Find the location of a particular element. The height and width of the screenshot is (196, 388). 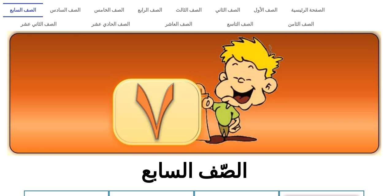

a: الصف الثاني عشر is located at coordinates (38, 24).